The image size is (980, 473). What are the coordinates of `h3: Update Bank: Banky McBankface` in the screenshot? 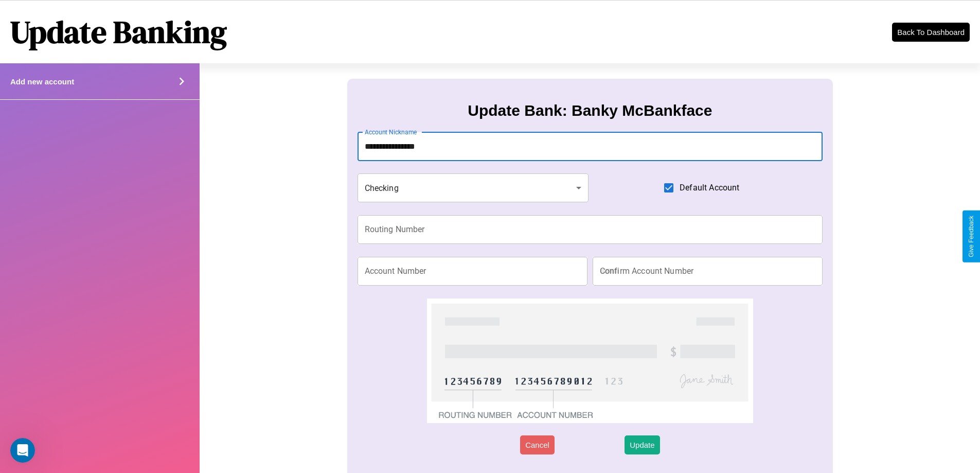 It's located at (590, 111).